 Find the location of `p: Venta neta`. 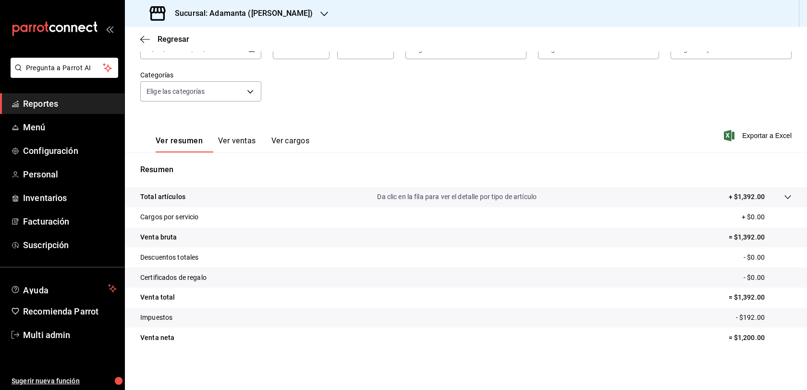

p: Venta neta is located at coordinates (157, 337).